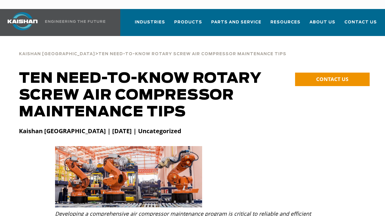  I want to click on img: Ten Need-to-Know Rotary Screw Air Compressor Maintenance Tips, so click(128, 177).